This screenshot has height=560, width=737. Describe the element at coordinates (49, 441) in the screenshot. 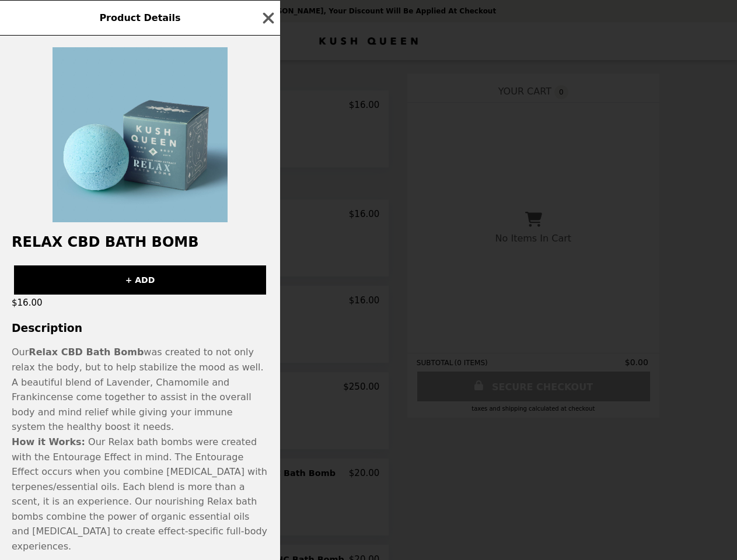

I see `strong: How it Works:` at that location.